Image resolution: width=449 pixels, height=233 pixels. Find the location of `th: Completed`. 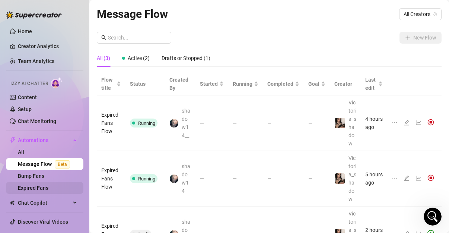

th: Completed is located at coordinates (283, 84).